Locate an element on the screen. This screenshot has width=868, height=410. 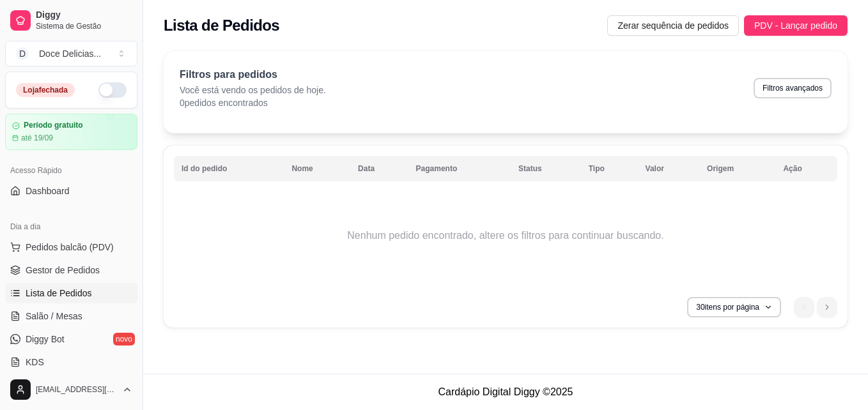
button: 30itens por página is located at coordinates (734, 308).